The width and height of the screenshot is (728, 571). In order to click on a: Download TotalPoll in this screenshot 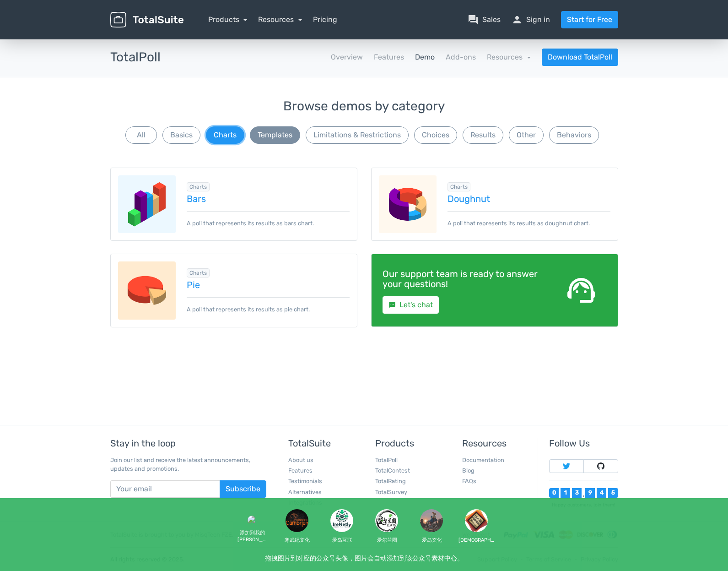, I will do `click(580, 57)`.